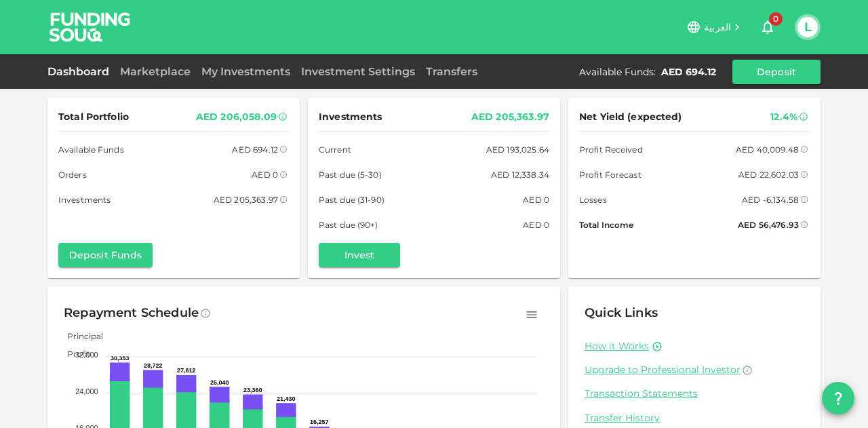 This screenshot has width=868, height=428. Describe the element at coordinates (80, 336) in the screenshot. I see `span: Principal` at that location.